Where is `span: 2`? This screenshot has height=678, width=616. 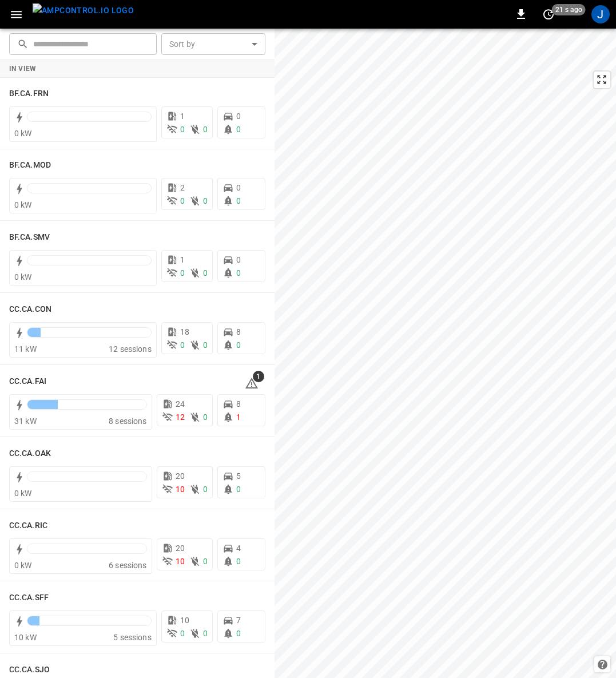 span: 2 is located at coordinates (182, 188).